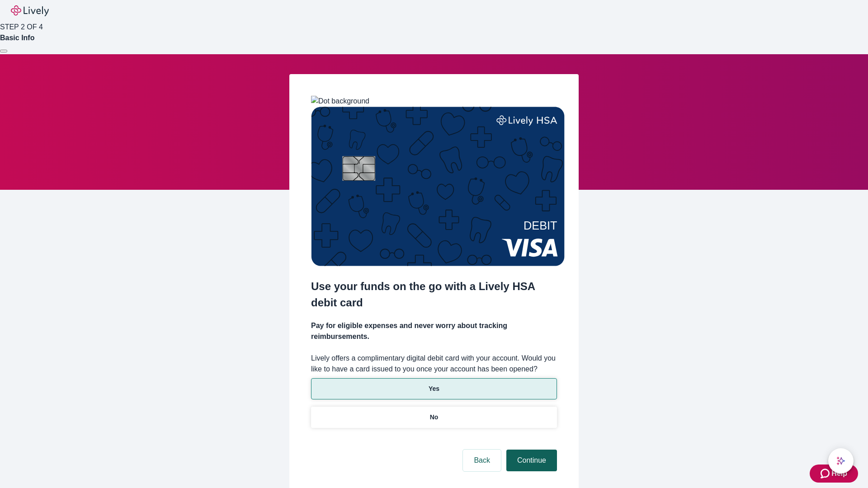 Image resolution: width=868 pixels, height=488 pixels. I want to click on button: No, so click(434, 417).